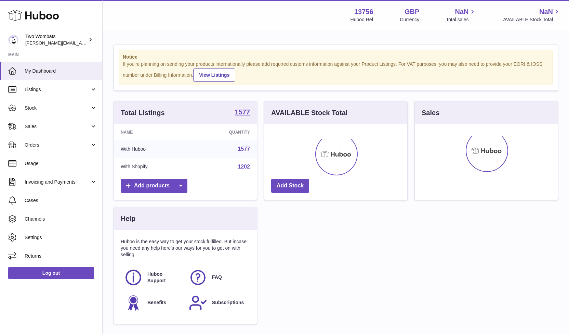 The width and height of the screenshot is (569, 334). I want to click on span: Benefits, so click(157, 302).